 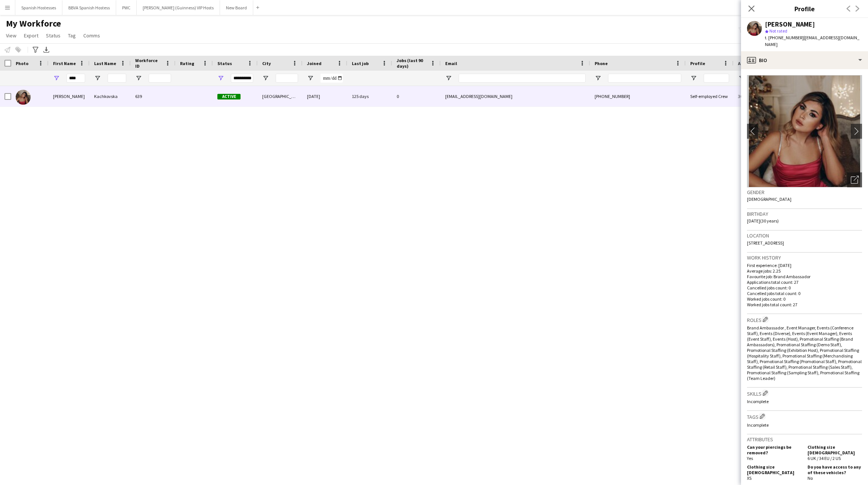 What do you see at coordinates (287, 78) in the screenshot?
I see `input: City Filter Input` at bounding box center [287, 78].